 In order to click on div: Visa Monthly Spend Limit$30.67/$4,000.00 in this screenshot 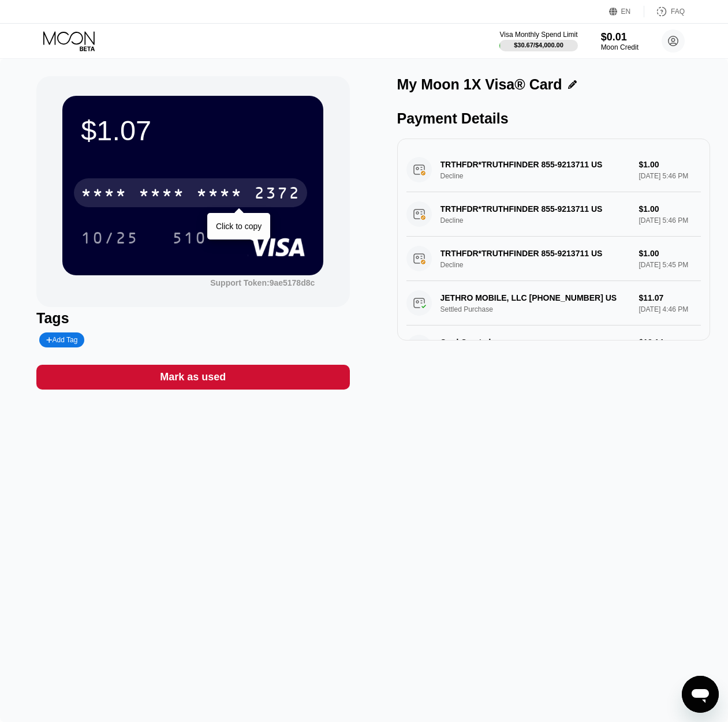, I will do `click(538, 41)`.